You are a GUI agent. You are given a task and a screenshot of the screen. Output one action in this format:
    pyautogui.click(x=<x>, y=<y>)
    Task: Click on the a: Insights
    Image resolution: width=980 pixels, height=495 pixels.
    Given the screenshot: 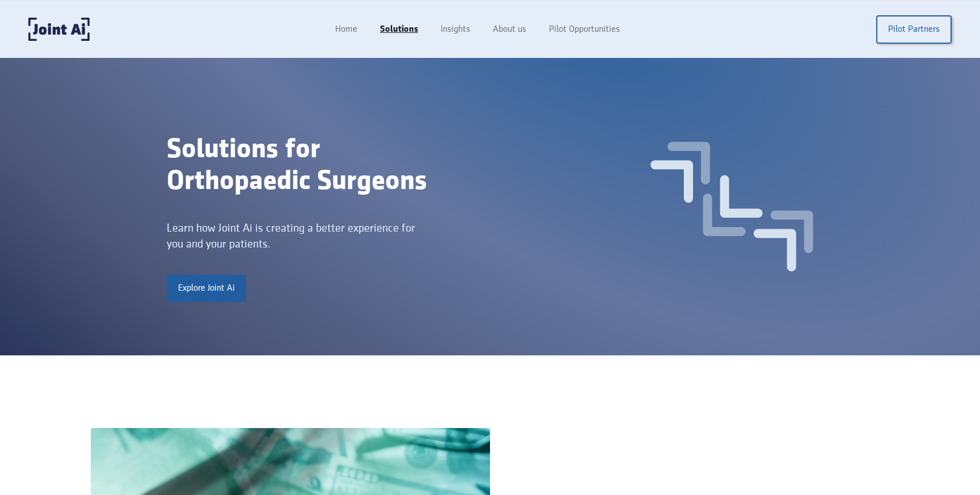 What is the action you would take?
    pyautogui.click(x=456, y=30)
    